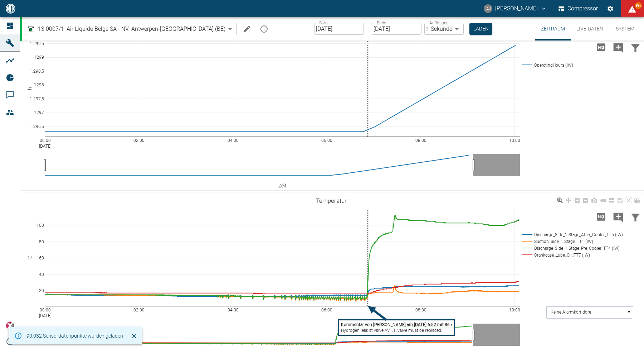 The height and width of the screenshot is (353, 644). What do you see at coordinates (571, 312) in the screenshot?
I see `text: Keine Alarmkorridore` at bounding box center [571, 312].